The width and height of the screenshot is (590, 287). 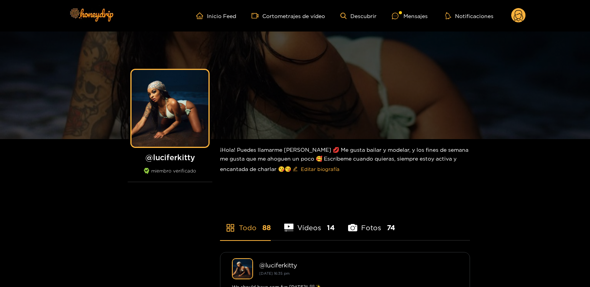 I want to click on a: Inicio Feed, so click(x=216, y=16).